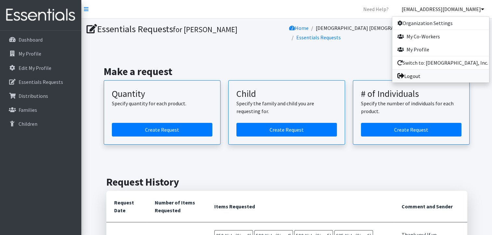 The image size is (492, 235). Describe the element at coordinates (411, 94) in the screenshot. I see `h3: # of Individuals` at that location.